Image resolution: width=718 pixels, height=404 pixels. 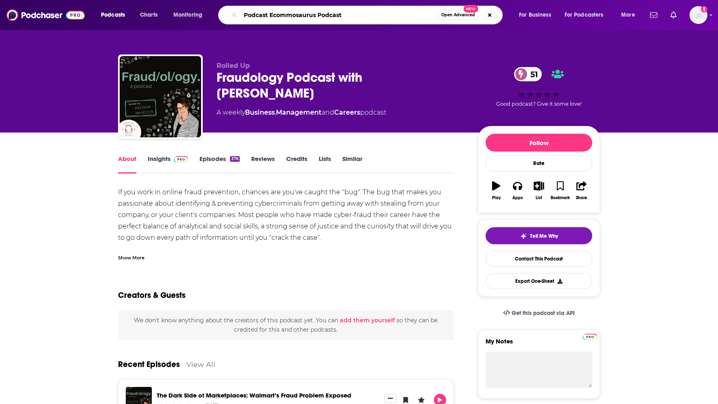 What do you see at coordinates (698, 15) in the screenshot?
I see `button: Show profile menu` at bounding box center [698, 15].